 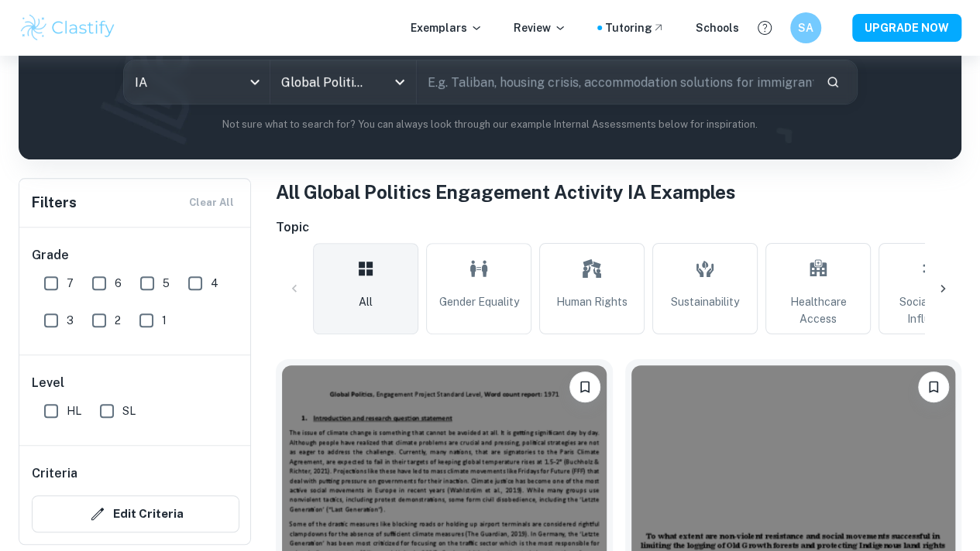 What do you see at coordinates (67, 28) in the screenshot?
I see `a: Clastify logo` at bounding box center [67, 28].